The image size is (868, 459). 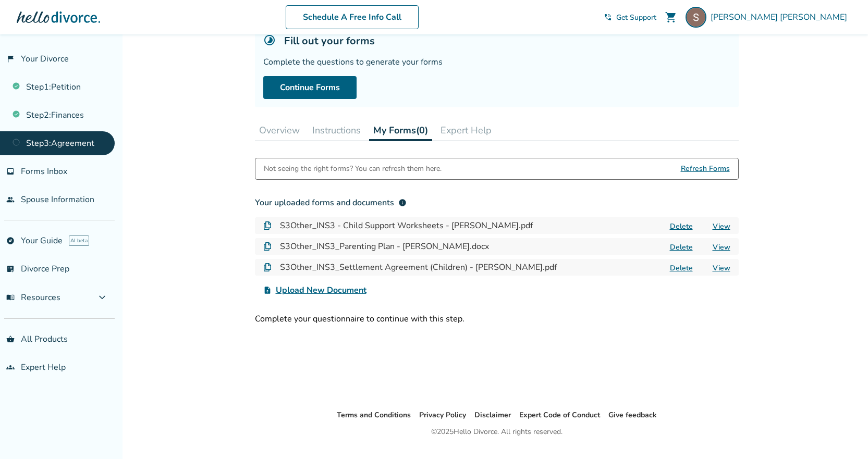 I want to click on button: My Forms(0), so click(x=400, y=130).